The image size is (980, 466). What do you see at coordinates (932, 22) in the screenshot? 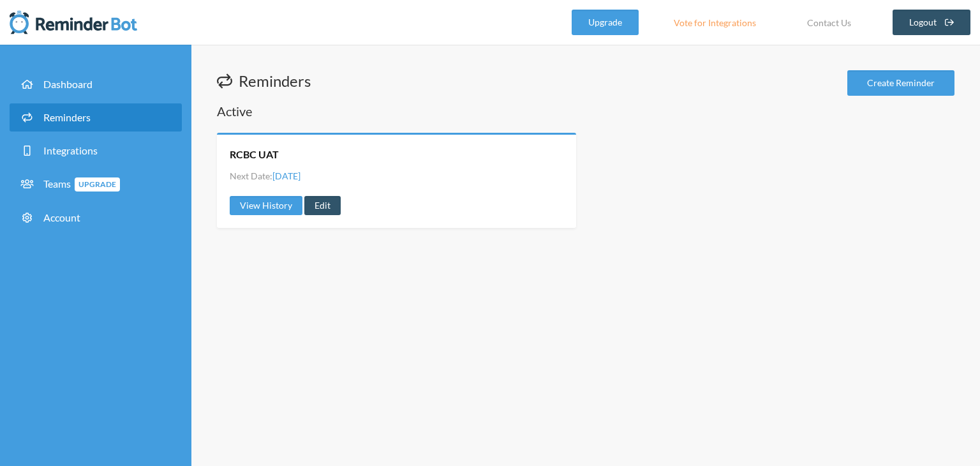
I see `a: Logout` at bounding box center [932, 22].